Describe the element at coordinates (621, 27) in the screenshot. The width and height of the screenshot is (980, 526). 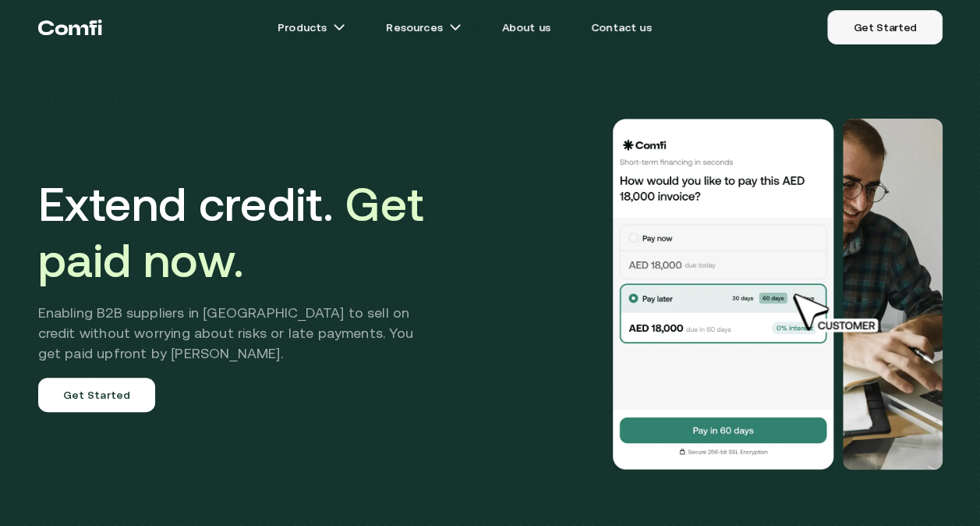
I see `a: Contact us` at that location.